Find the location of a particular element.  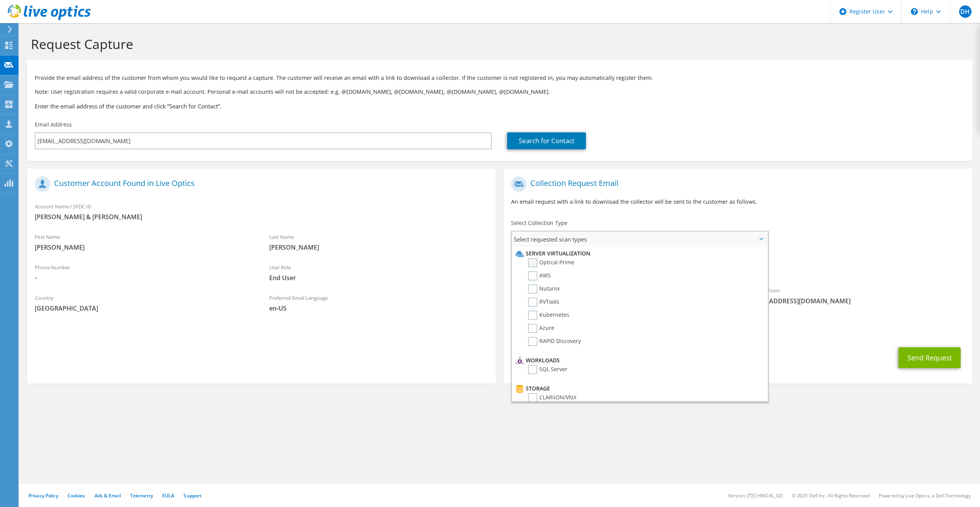

h1: Collection Request Email is located at coordinates (735, 184).